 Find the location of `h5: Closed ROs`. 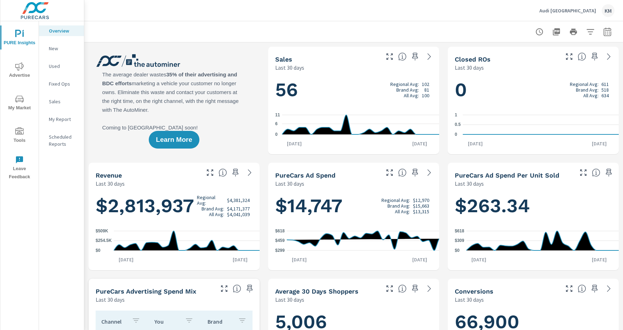

h5: Closed ROs is located at coordinates (472, 59).